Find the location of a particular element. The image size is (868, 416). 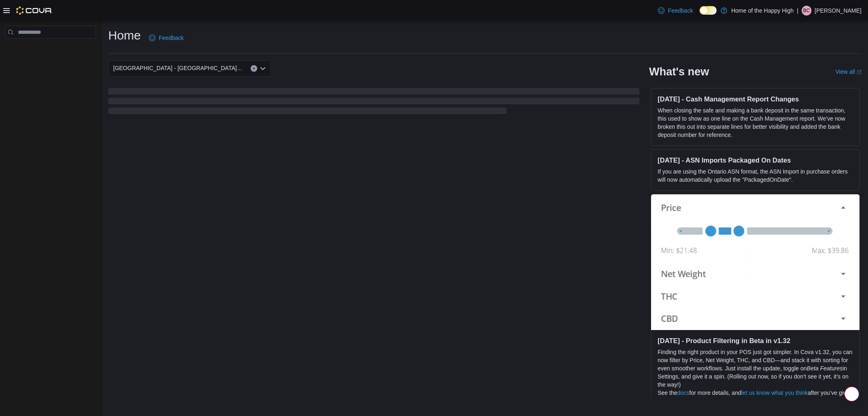

h1: Home is located at coordinates (124, 35).